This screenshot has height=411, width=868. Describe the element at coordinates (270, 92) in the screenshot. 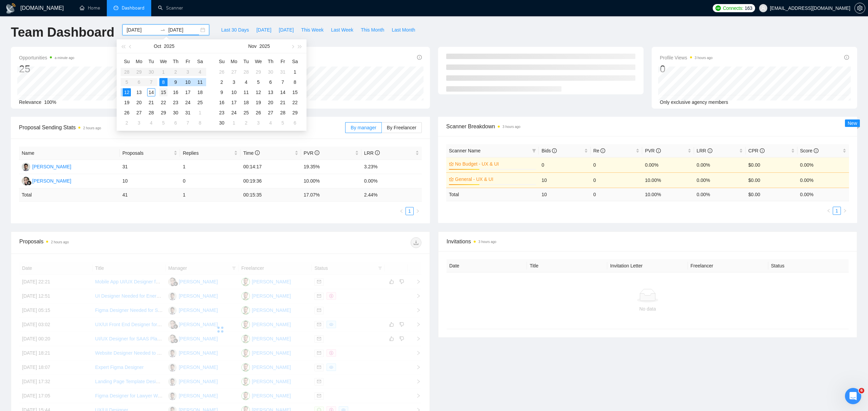

I see `div: 13` at that location.